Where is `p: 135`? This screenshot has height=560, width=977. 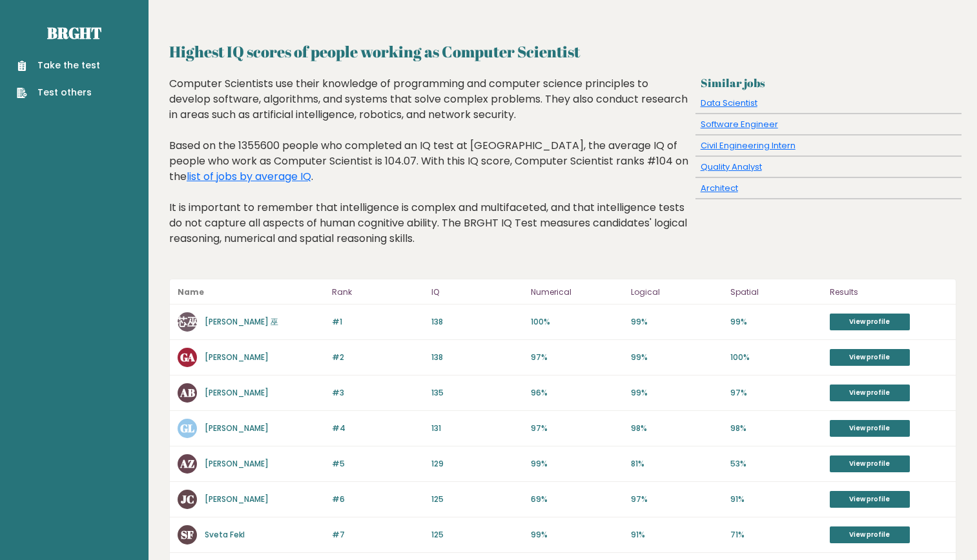 p: 135 is located at coordinates (477, 392).